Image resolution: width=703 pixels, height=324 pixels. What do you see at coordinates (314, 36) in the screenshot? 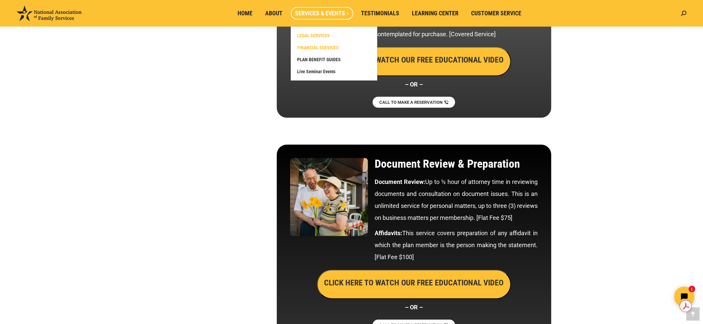
I see `span: LEGAL SERVICES` at bounding box center [314, 36].